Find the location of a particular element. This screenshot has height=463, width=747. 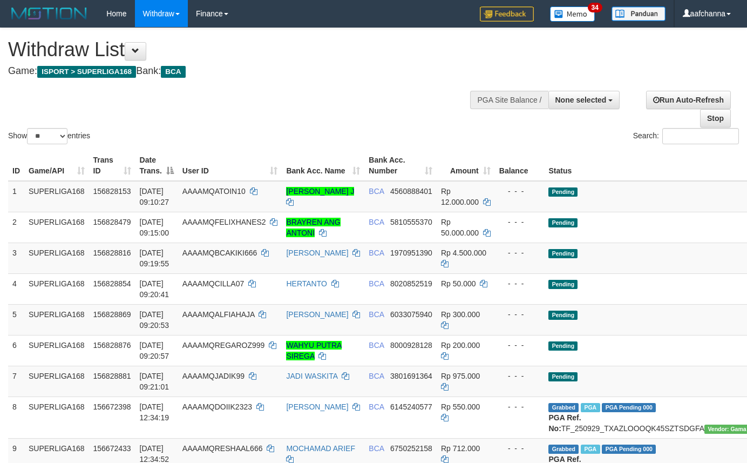

a: Run Auto-Refresh is located at coordinates (688, 100).